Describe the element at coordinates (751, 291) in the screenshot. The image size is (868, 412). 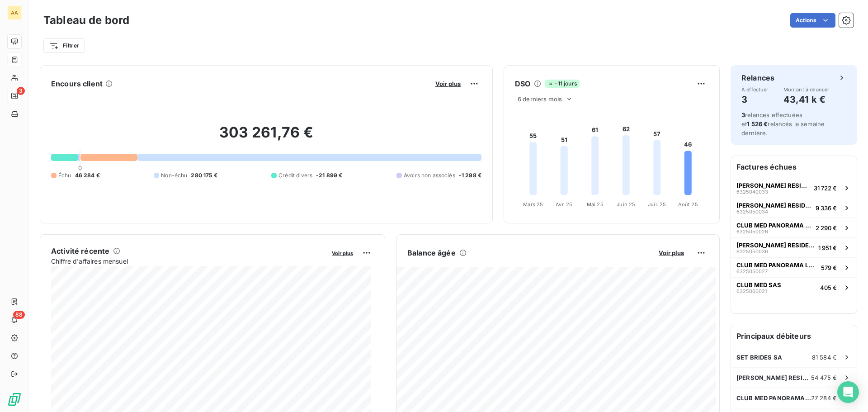
I see `span: 6325060021` at that location.